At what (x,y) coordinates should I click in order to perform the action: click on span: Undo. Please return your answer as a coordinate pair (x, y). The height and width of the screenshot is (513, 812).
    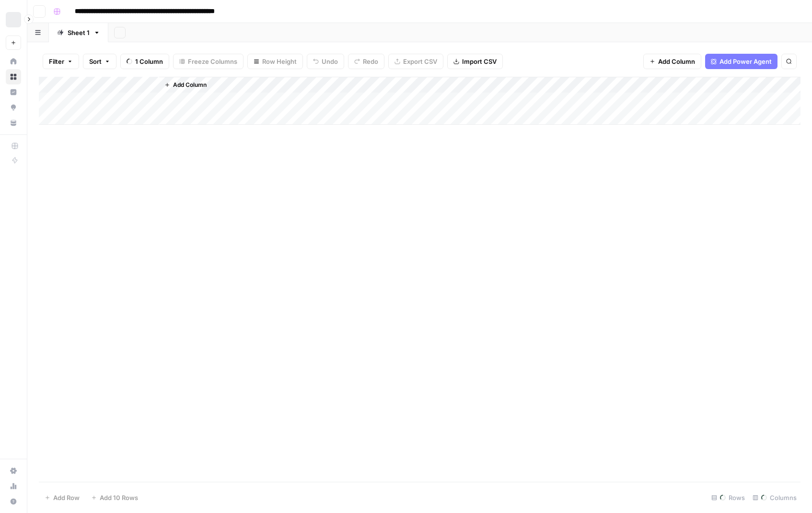
    Looking at the image, I should click on (330, 61).